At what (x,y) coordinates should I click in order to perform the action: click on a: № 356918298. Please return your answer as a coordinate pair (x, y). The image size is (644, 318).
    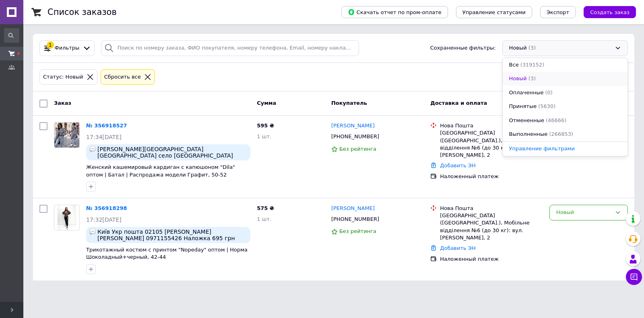
    Looking at the image, I should click on (107, 208).